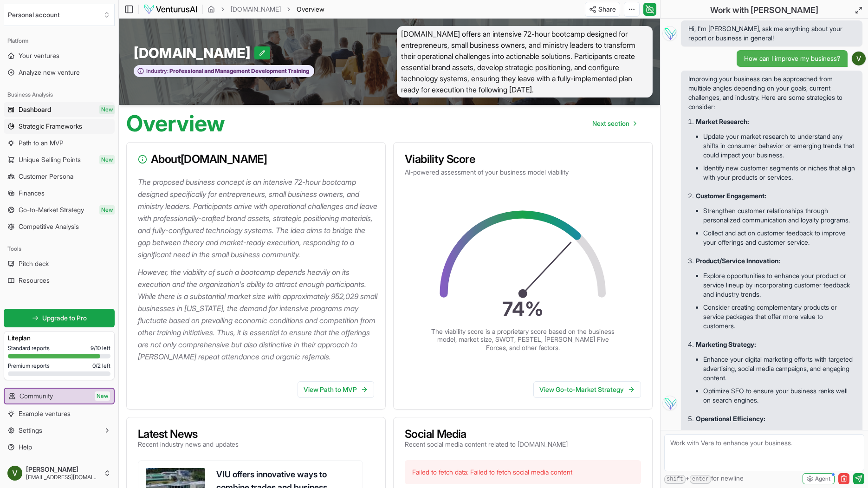 Image resolution: width=868 pixels, height=488 pixels. Describe the element at coordinates (614, 123) in the screenshot. I see `a: Go to next page` at that location.